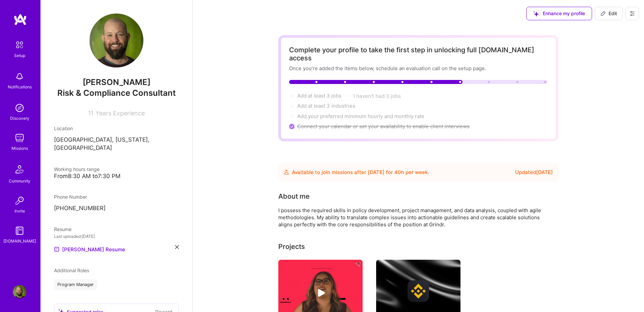  What do you see at coordinates (609, 13) in the screenshot?
I see `button: Edit` at bounding box center [609, 13].